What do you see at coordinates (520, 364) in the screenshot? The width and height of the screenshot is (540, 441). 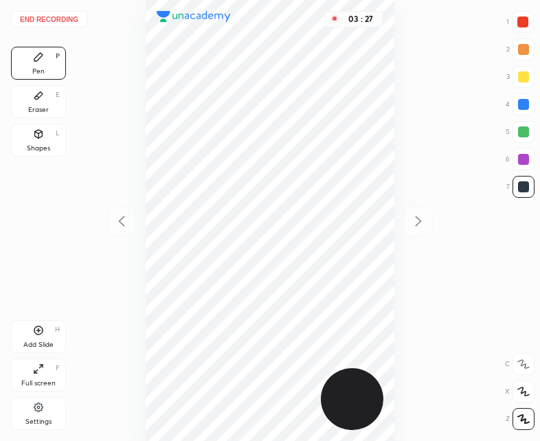 I see `div: C` at bounding box center [520, 364].